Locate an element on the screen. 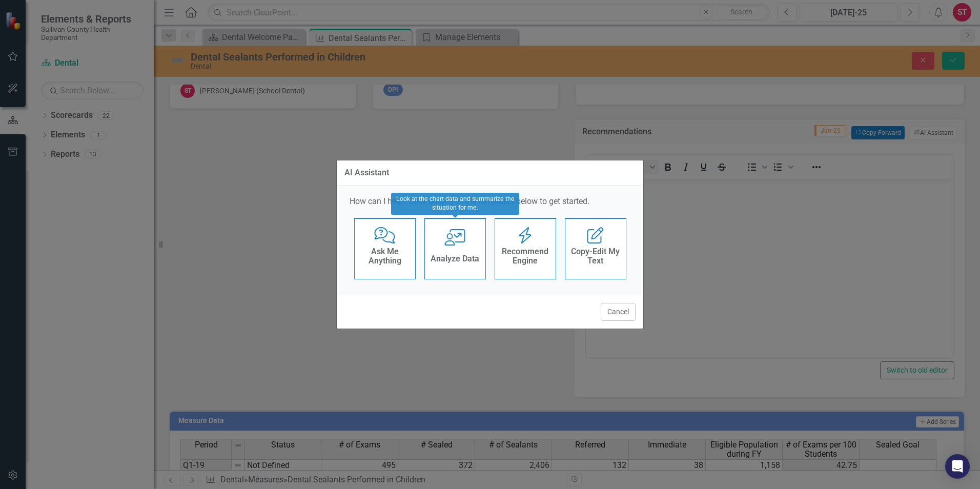 This screenshot has height=489, width=980. h4: Ask Me Anything is located at coordinates (385, 256).